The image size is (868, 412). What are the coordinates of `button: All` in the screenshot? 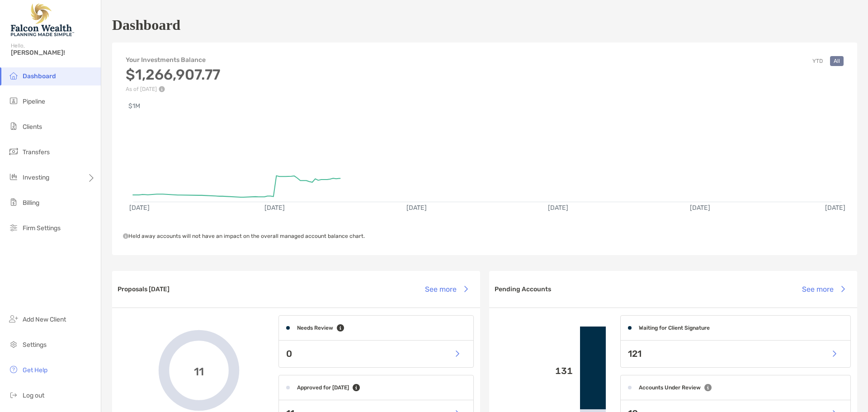 It's located at (837, 61).